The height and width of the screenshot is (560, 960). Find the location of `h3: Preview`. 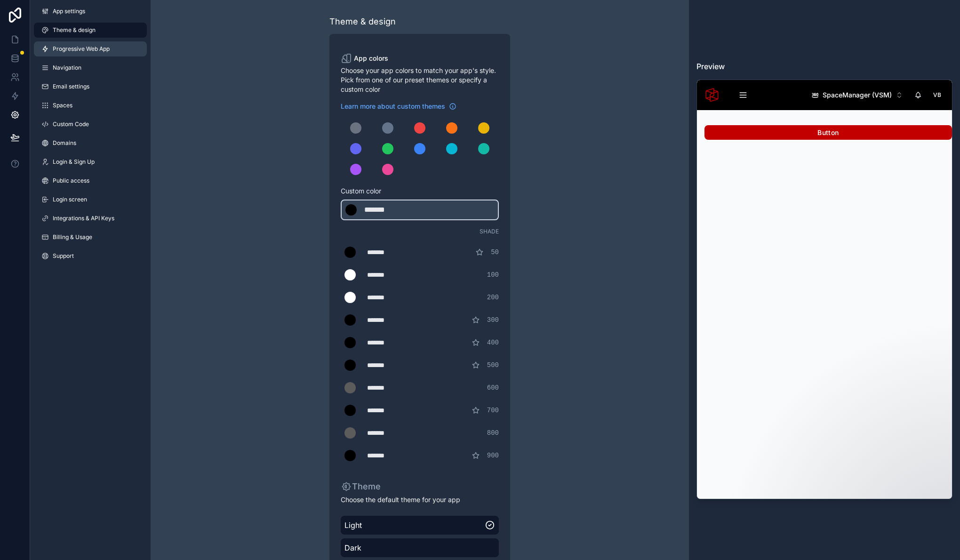

h3: Preview is located at coordinates (825, 66).